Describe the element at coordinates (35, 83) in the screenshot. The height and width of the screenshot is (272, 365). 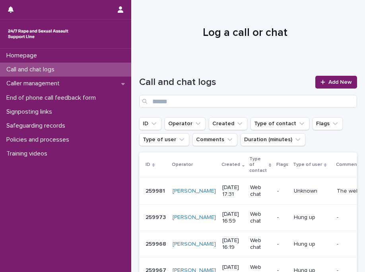
I see `p: Caller management` at that location.